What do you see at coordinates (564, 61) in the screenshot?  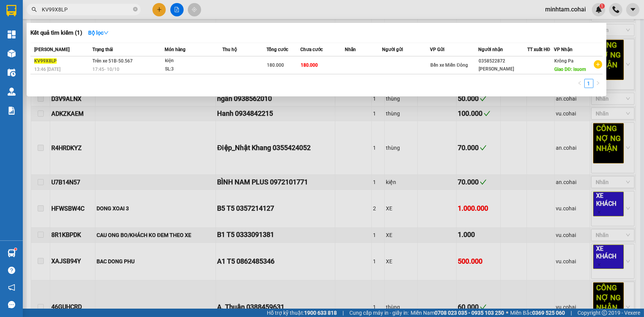 I see `span: Krông Pa` at bounding box center [564, 61].